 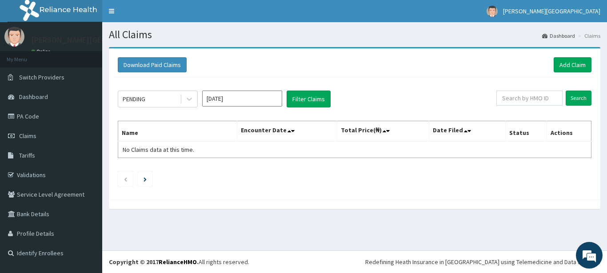 What do you see at coordinates (530, 98) in the screenshot?
I see `input: Search by HMO ID` at bounding box center [530, 98].